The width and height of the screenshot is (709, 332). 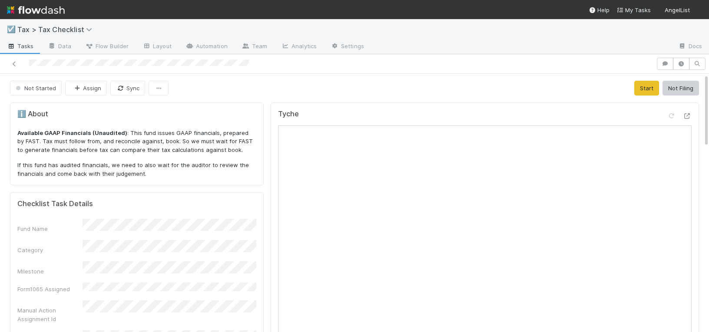 I want to click on div: Help, so click(x=599, y=10).